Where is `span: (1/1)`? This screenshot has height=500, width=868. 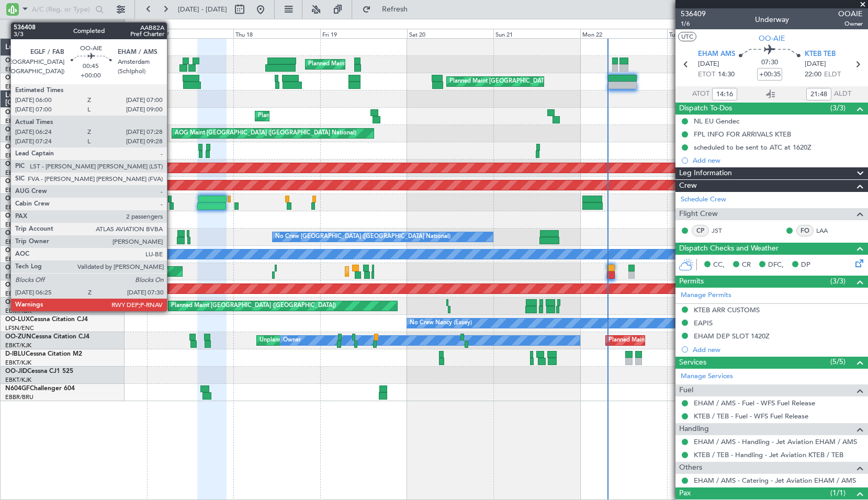 span: (1/1) is located at coordinates (838, 493).